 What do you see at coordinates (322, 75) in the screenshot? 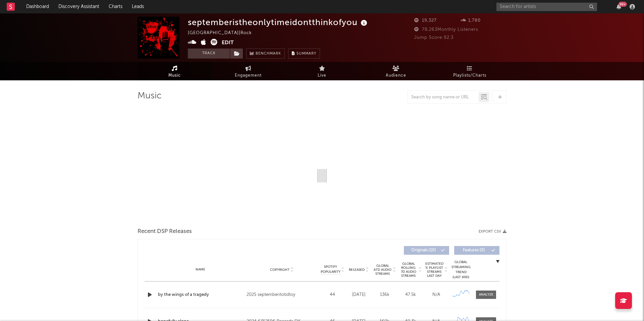
I see `span: Live` at bounding box center [322, 75].